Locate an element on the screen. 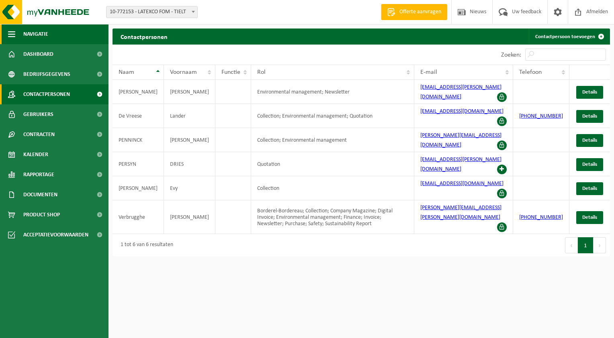  button: Previous is located at coordinates (571, 245).